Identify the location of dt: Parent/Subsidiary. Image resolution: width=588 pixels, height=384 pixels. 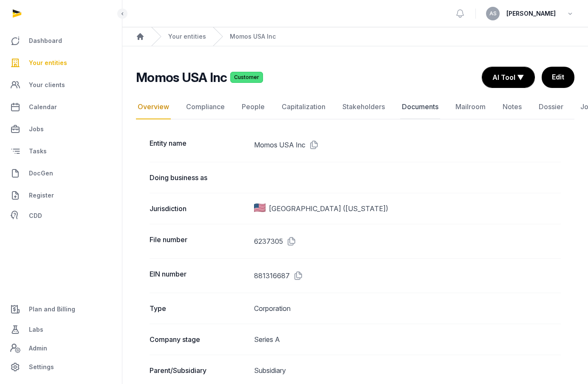
(199, 370).